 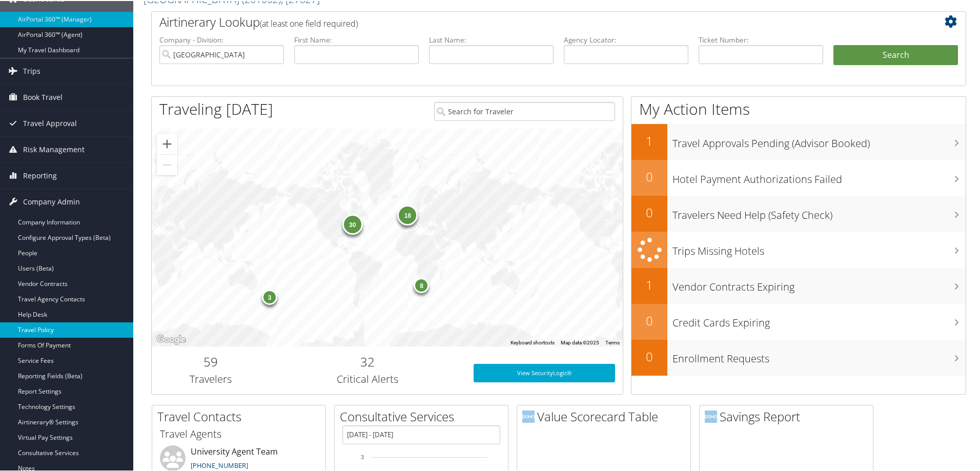 I want to click on span: Risk Management, so click(x=54, y=149).